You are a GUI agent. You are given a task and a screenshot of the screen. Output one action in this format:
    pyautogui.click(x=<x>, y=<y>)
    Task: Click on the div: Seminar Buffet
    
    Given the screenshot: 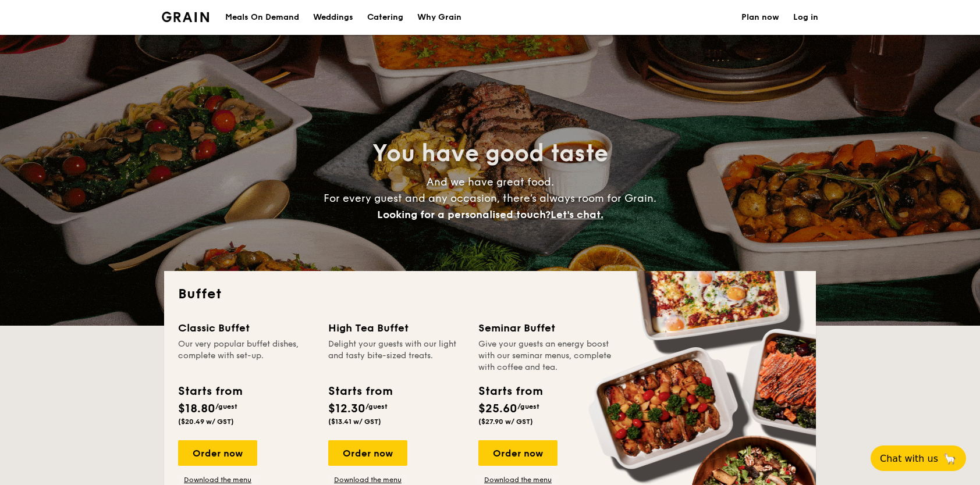 What is the action you would take?
    pyautogui.click(x=547, y=328)
    